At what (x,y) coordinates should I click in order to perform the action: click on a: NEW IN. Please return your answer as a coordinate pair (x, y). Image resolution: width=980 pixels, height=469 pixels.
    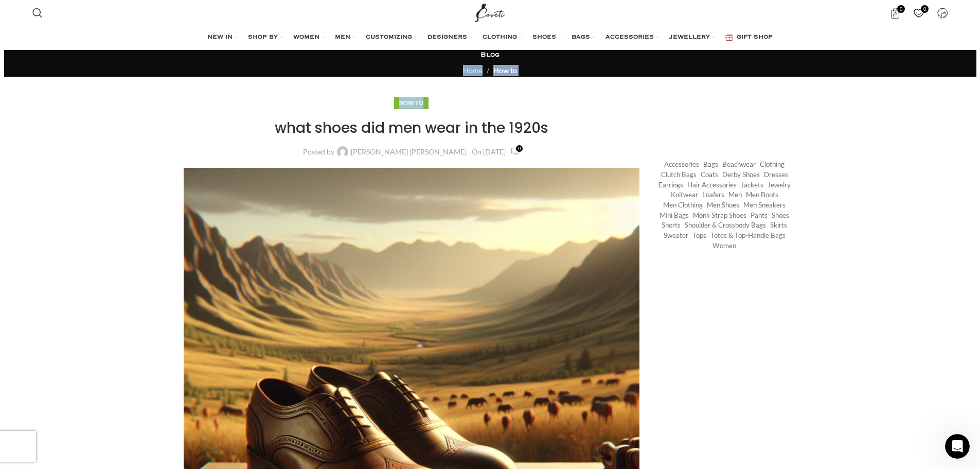
    Looking at the image, I should click on (222, 37).